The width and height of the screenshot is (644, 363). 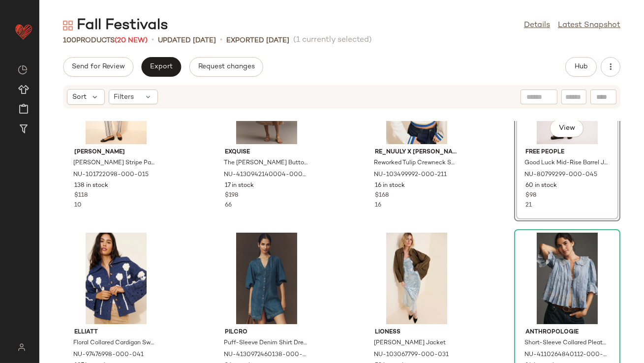 What do you see at coordinates (116, 332) in the screenshot?
I see `span: Elliatt` at bounding box center [116, 332].